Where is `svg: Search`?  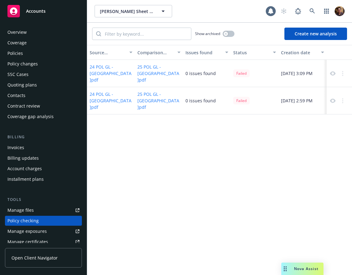
svg: Search is located at coordinates (99, 34).